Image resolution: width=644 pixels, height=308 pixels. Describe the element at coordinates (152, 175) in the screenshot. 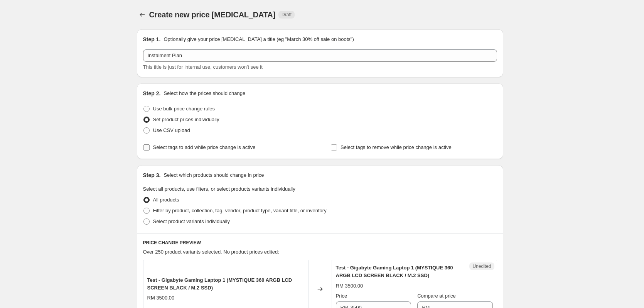

I see `h2: Step 3.` at that location.